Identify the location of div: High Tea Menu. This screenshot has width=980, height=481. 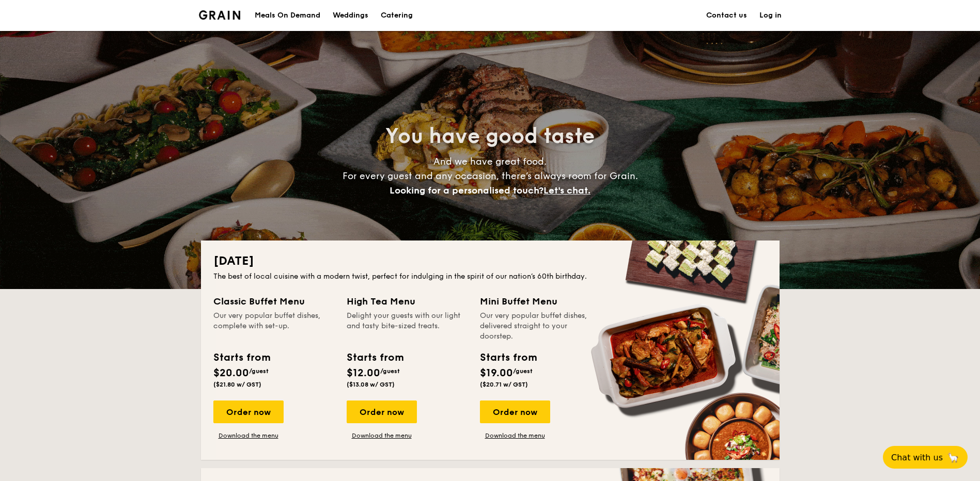
(407, 302).